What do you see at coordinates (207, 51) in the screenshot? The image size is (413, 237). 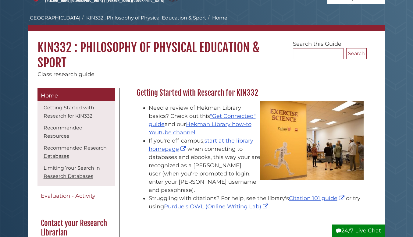 I see `h1: KIN332 : Philosophy of Physical Education & Sport` at bounding box center [207, 51].